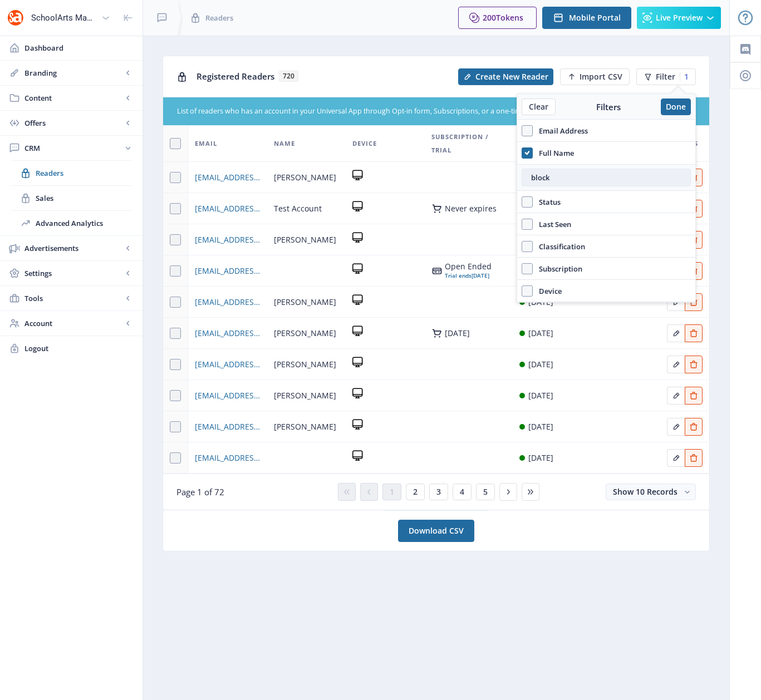 This screenshot has width=761, height=700. I want to click on button: Mobile Portal, so click(587, 18).